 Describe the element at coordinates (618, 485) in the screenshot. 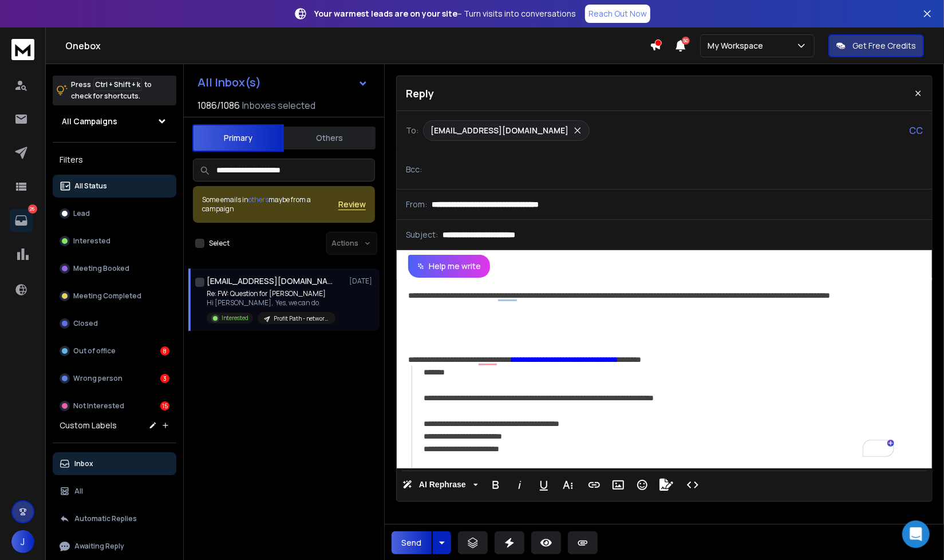

I see `button: Insert Image (Ctrl+P)` at that location.